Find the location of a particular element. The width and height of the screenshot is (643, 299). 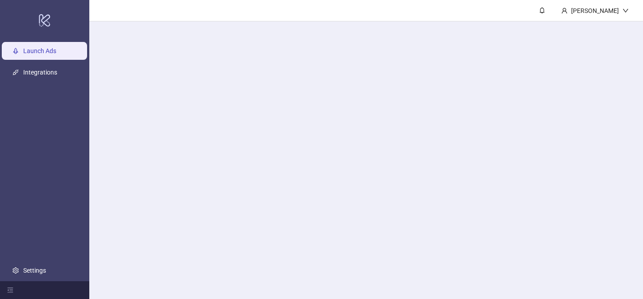

span: down is located at coordinates (625, 11).